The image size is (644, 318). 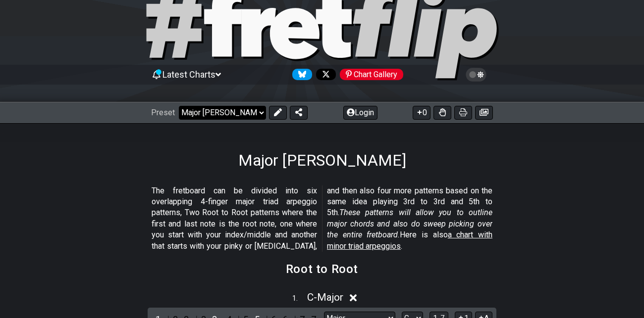 I want to click on span: Toggle light / dark theme, so click(x=476, y=75).